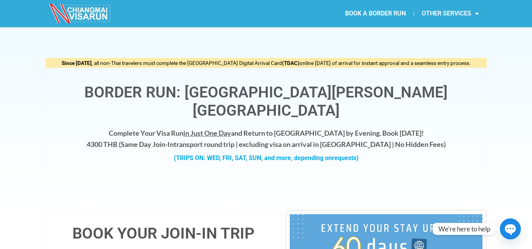  Describe the element at coordinates (375, 14) in the screenshot. I see `a: BOOK A BORDER RUN` at that location.